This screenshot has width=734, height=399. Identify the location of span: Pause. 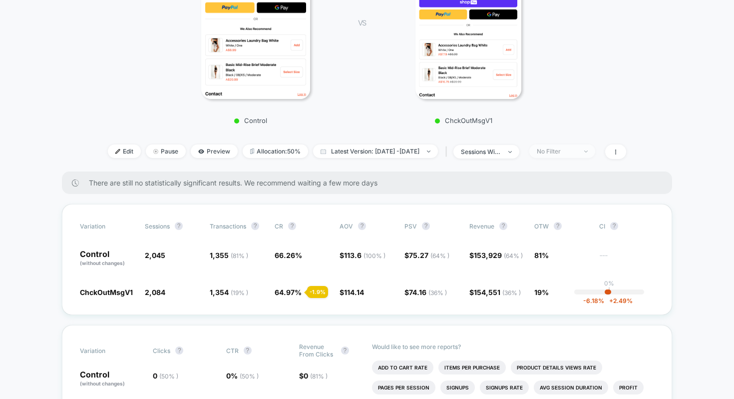
(166, 151).